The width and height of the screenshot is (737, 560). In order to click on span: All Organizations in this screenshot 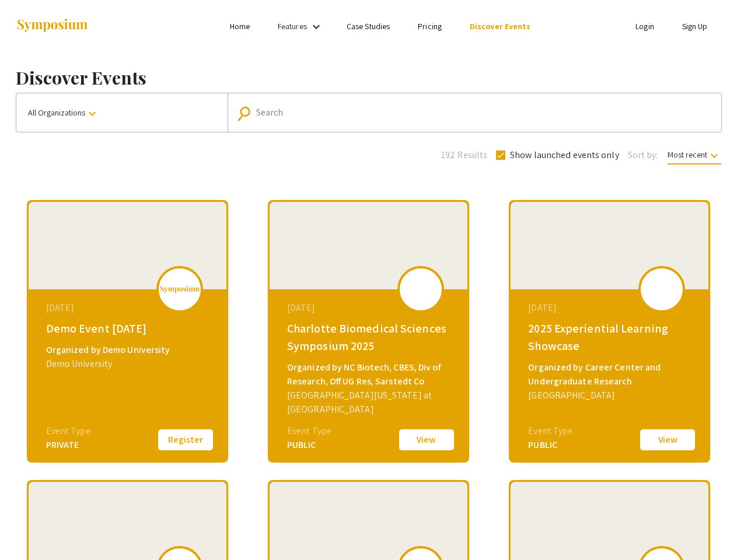, I will do `click(64, 113)`.